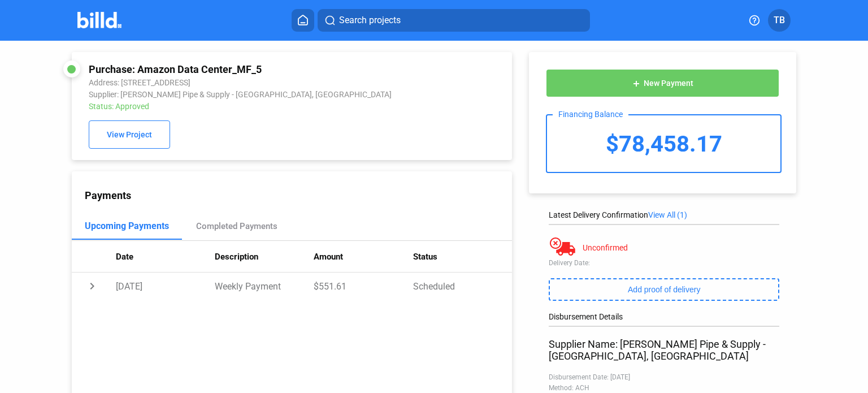  What do you see at coordinates (264, 287) in the screenshot?
I see `td: Weekly Payment` at bounding box center [264, 287].